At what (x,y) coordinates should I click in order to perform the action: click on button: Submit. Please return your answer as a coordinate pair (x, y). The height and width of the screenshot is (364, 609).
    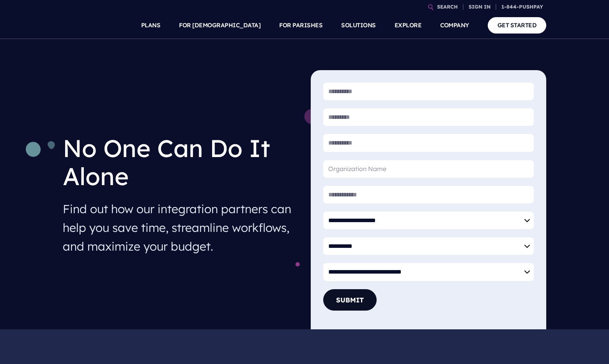
    Looking at the image, I should click on (350, 300).